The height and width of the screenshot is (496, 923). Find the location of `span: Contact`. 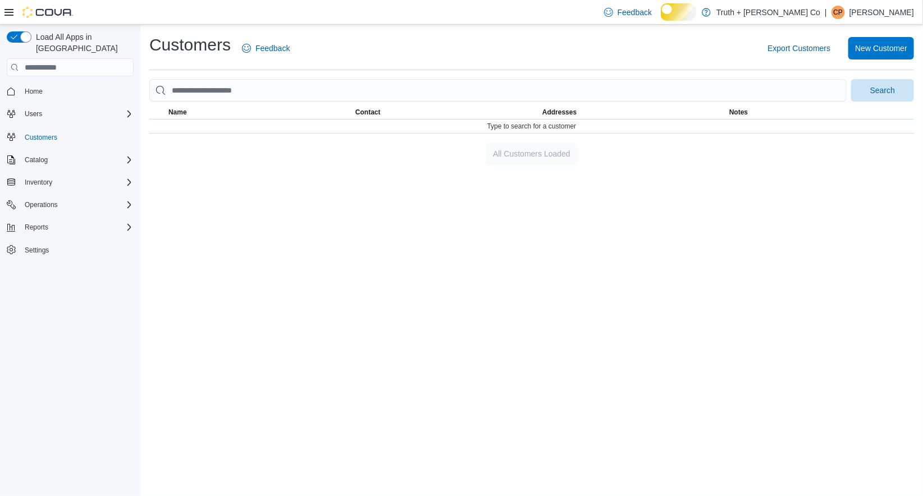

span: Contact is located at coordinates (368, 112).